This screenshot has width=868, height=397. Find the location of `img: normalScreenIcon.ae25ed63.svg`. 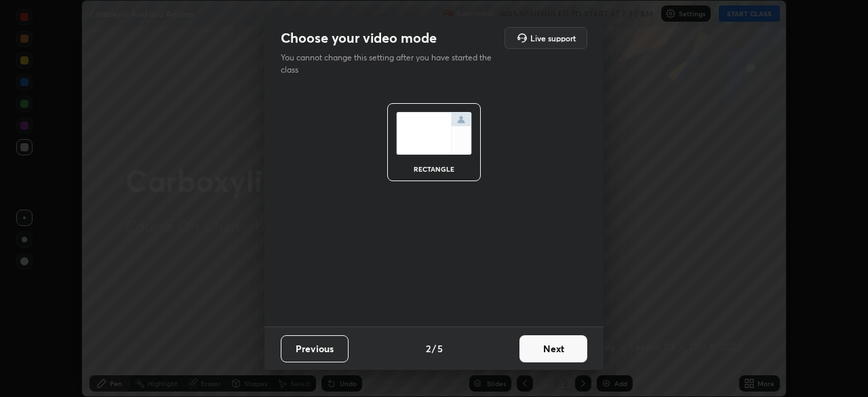

img: normalScreenIcon.ae25ed63.svg is located at coordinates (434, 133).